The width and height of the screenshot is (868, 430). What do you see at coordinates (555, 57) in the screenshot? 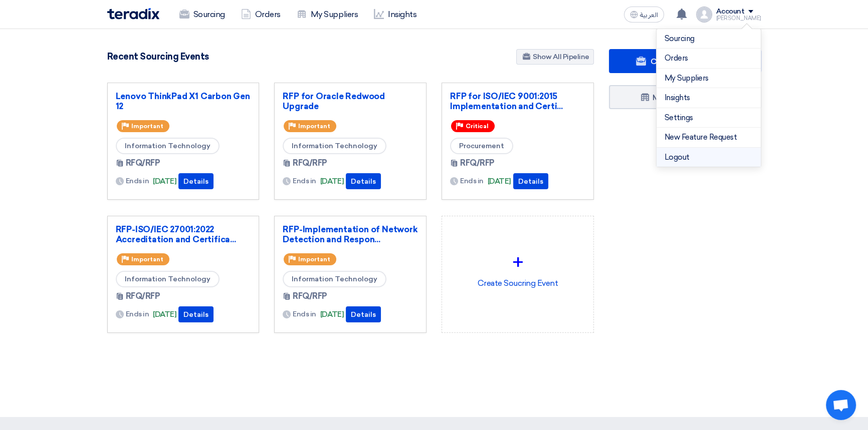
I see `a: Show All Pipeline` at bounding box center [555, 57].